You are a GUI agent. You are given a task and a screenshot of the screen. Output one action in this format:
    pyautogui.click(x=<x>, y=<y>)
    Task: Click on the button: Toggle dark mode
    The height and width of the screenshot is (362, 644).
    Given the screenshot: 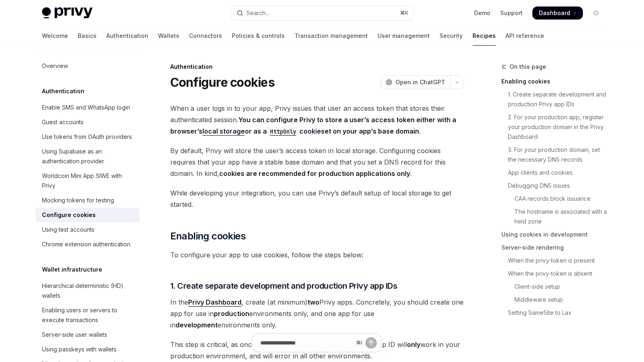 What is the action you would take?
    pyautogui.click(x=595, y=13)
    